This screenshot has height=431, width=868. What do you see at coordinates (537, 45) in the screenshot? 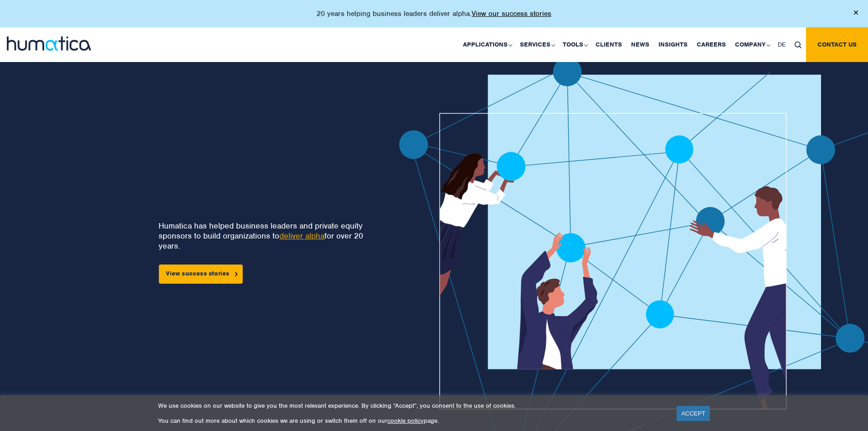
I see `a: Services` at bounding box center [537, 45].